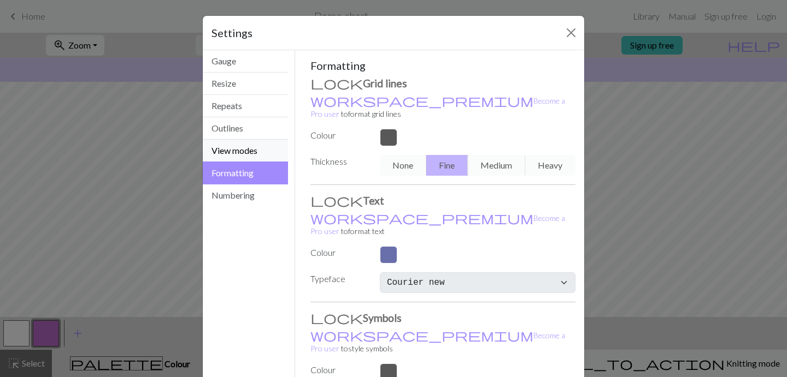  What do you see at coordinates (443, 66) in the screenshot?
I see `h5: Formatting` at bounding box center [443, 66].